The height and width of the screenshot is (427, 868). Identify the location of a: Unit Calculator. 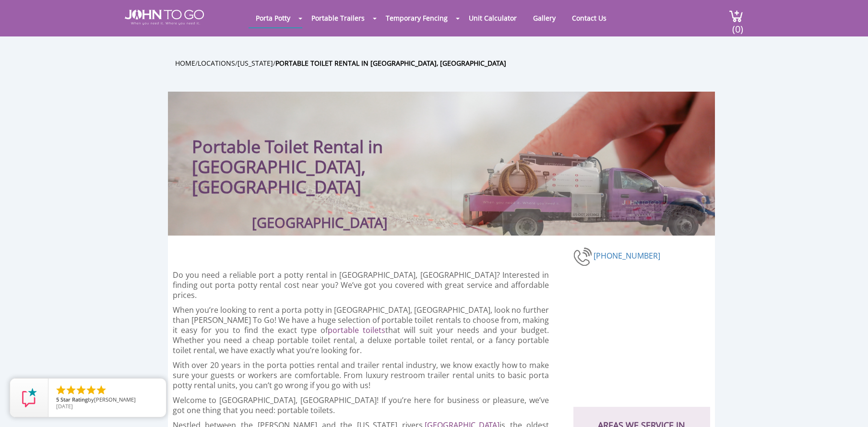
(492, 18).